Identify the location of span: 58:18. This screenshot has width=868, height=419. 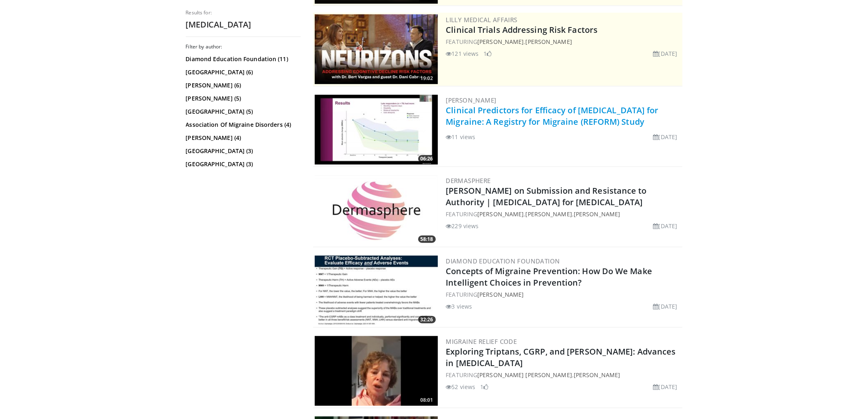
(427, 239).